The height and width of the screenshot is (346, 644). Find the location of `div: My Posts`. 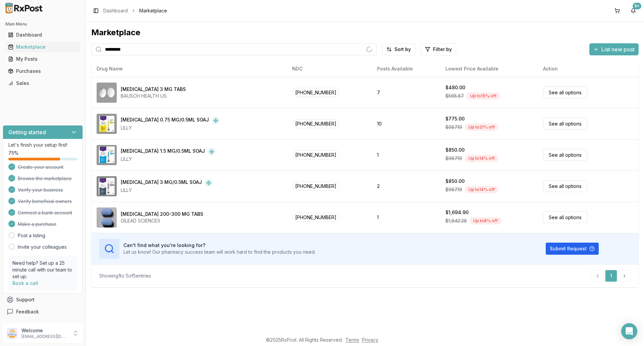

div: My Posts is located at coordinates (43, 59).